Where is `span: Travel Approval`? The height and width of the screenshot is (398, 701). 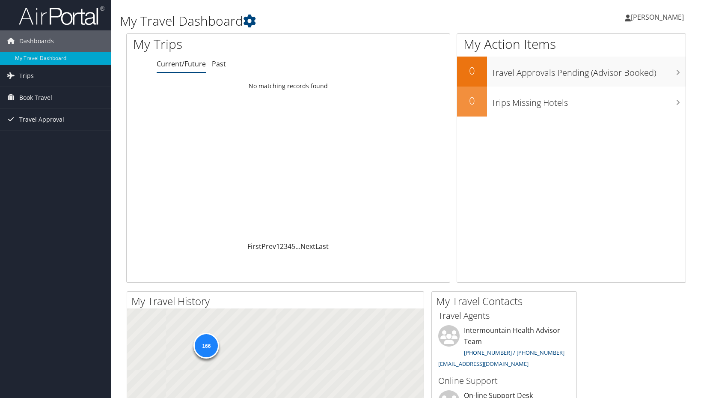 span: Travel Approval is located at coordinates (42, 119).